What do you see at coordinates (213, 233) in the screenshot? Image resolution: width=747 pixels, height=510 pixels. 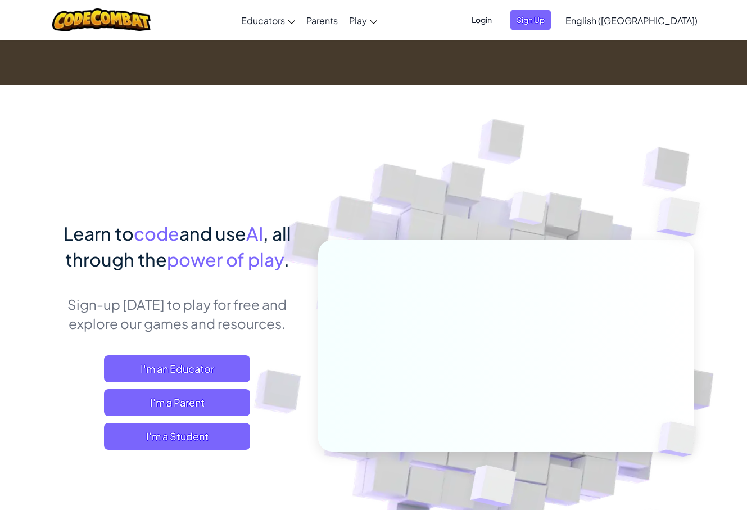 I see `span: and use` at bounding box center [213, 233].